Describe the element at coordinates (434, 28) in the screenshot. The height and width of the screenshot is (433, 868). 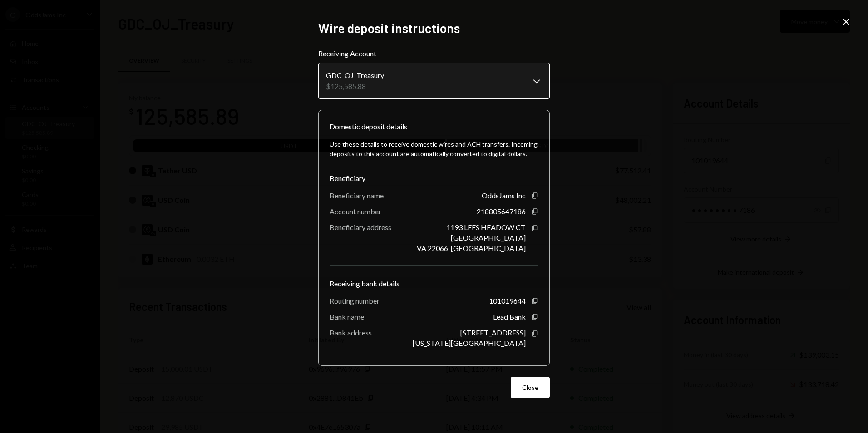
I see `h2: Wire deposit instructions` at that location.